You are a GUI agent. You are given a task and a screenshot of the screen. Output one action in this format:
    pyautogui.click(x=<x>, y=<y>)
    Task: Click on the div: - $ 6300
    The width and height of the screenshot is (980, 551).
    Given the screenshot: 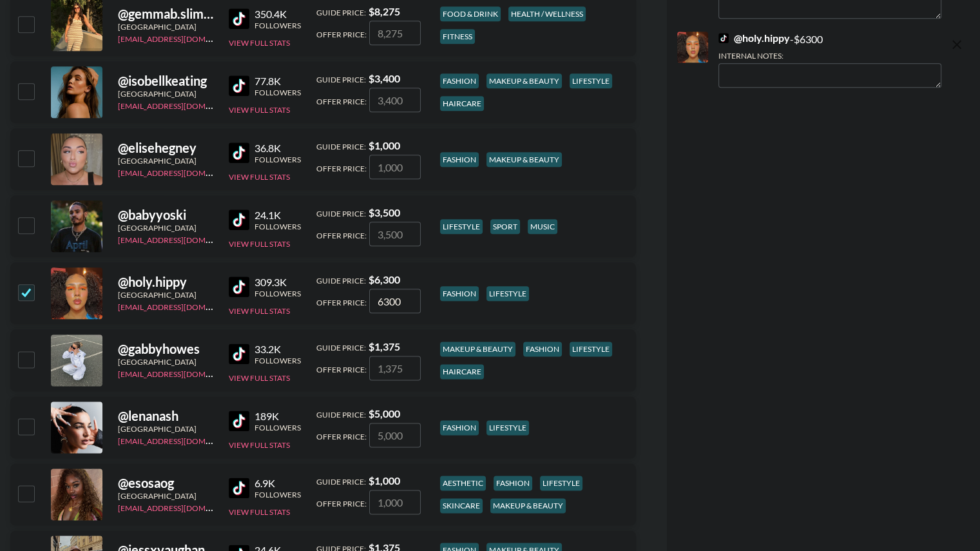 What is the action you would take?
    pyautogui.click(x=830, y=59)
    